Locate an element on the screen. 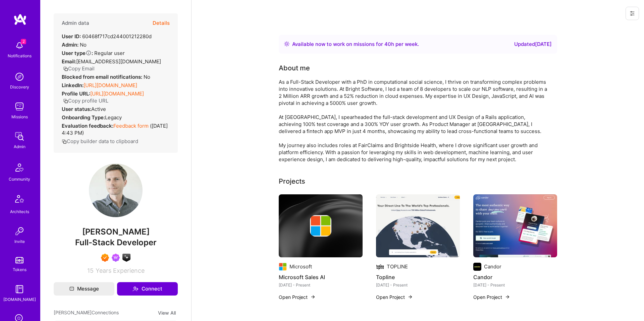  div: Notifications is located at coordinates (20, 56).